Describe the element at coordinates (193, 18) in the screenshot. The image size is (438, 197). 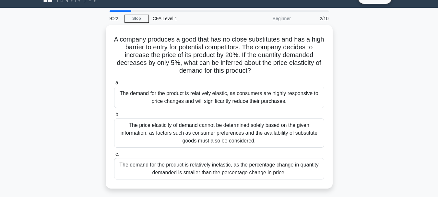
I see `div: CFA Level 1` at that location.